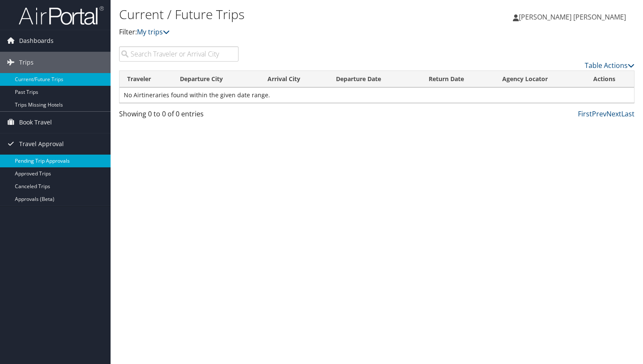  I want to click on p: Filter:, so click(291, 32).